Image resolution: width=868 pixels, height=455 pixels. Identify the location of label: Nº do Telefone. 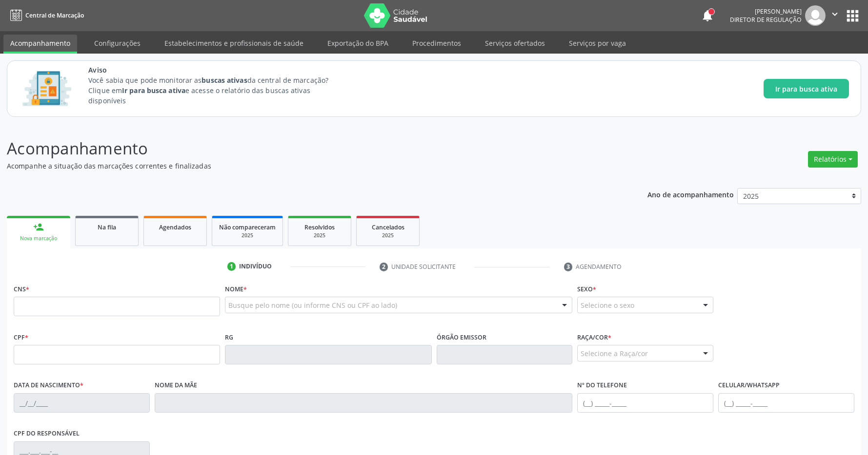
(602, 385).